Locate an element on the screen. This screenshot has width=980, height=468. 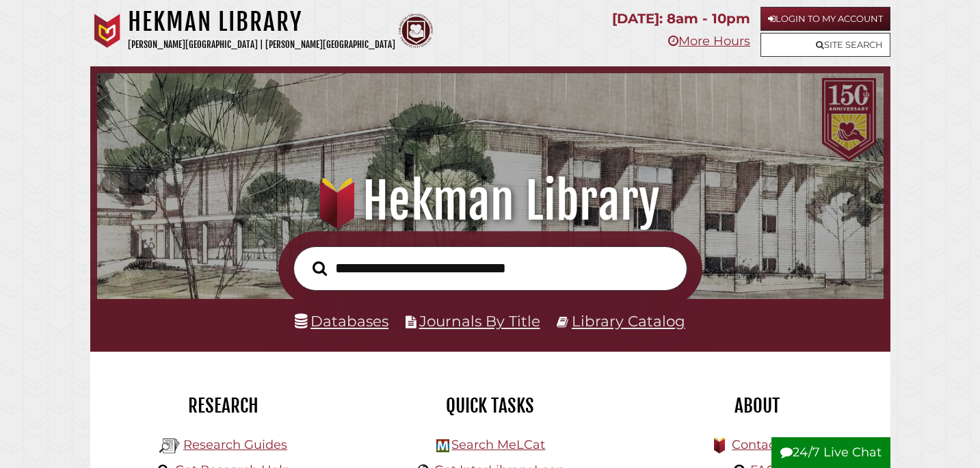
h2: About is located at coordinates (757, 406).